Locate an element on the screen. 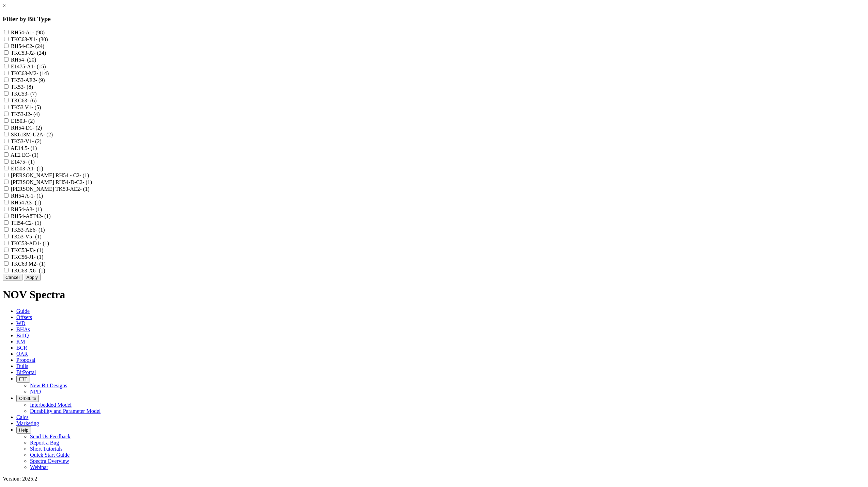 The height and width of the screenshot is (487, 868). span: - (30) is located at coordinates (42, 39).